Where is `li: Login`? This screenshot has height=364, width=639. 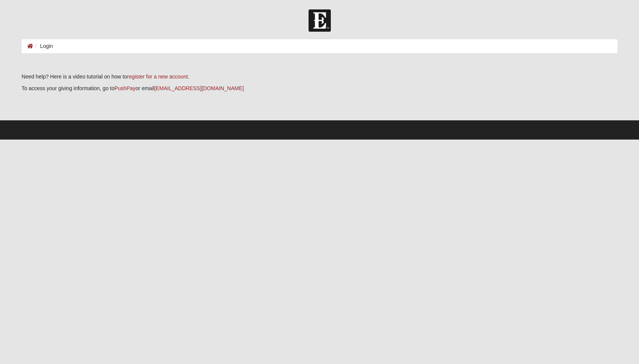
li: Login is located at coordinates (43, 46).